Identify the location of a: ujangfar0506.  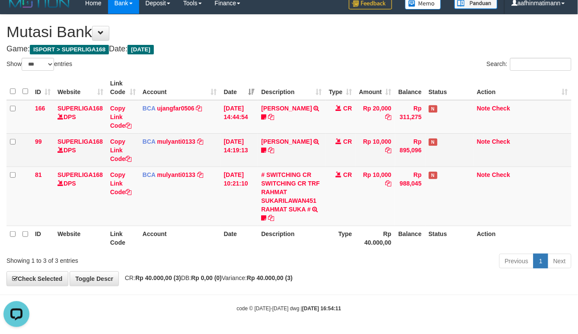
(175, 108).